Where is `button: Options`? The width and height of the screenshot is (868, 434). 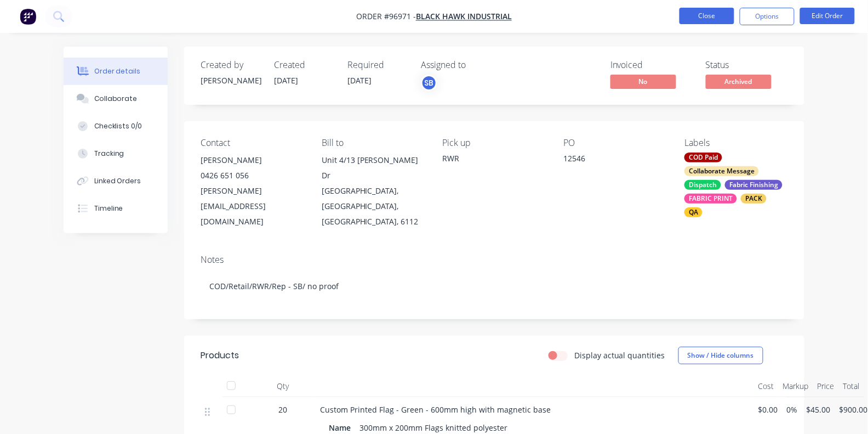 button: Options is located at coordinates (767, 17).